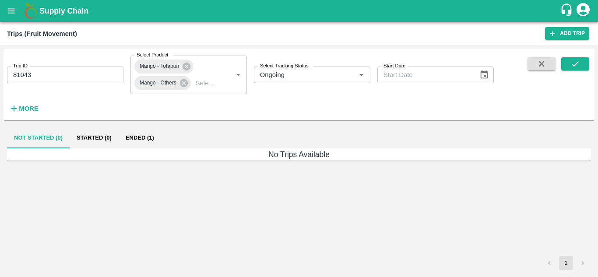 Image resolution: width=598 pixels, height=277 pixels. I want to click on label: Select Product, so click(152, 55).